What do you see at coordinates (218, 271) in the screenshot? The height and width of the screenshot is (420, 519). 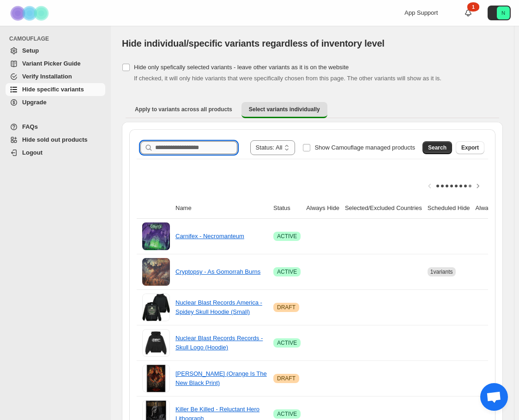 I see `a: Cryptopsy - As Gomorrah Burns` at bounding box center [218, 271].